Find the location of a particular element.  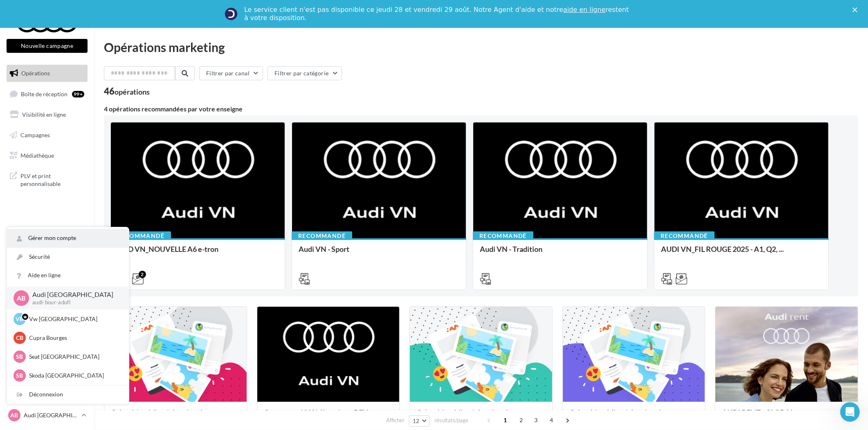

a: Gérer mon compte is located at coordinates (68, 238).